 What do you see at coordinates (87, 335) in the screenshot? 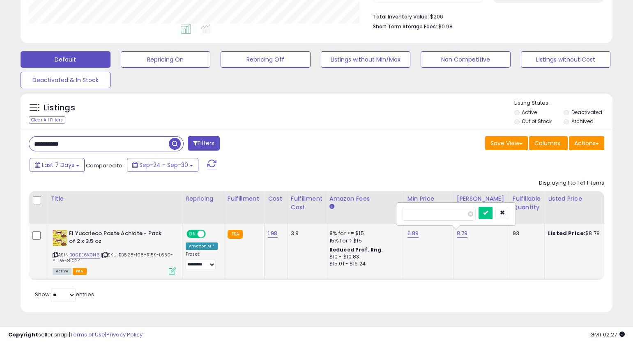
I see `a: Terms of Use` at bounding box center [87, 335].